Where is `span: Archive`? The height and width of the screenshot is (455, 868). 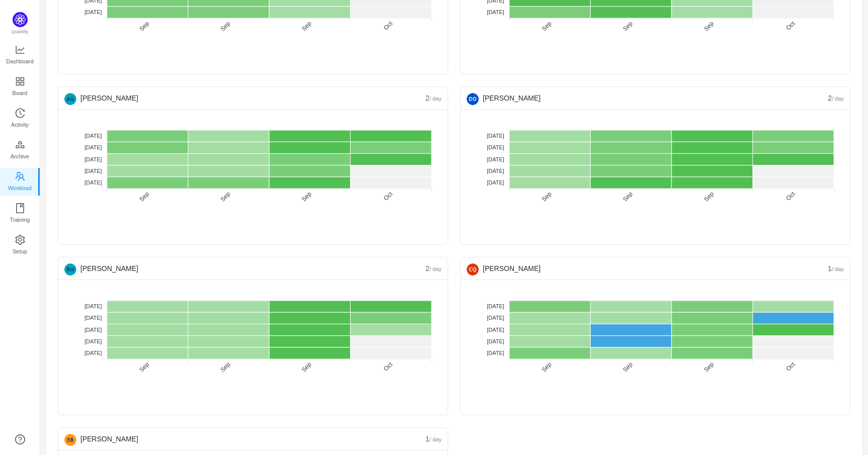 span: Archive is located at coordinates (19, 156).